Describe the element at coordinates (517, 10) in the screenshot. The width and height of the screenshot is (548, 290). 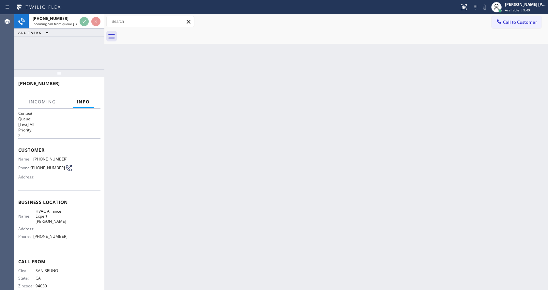
I see `span: Available | 9:49` at that location.